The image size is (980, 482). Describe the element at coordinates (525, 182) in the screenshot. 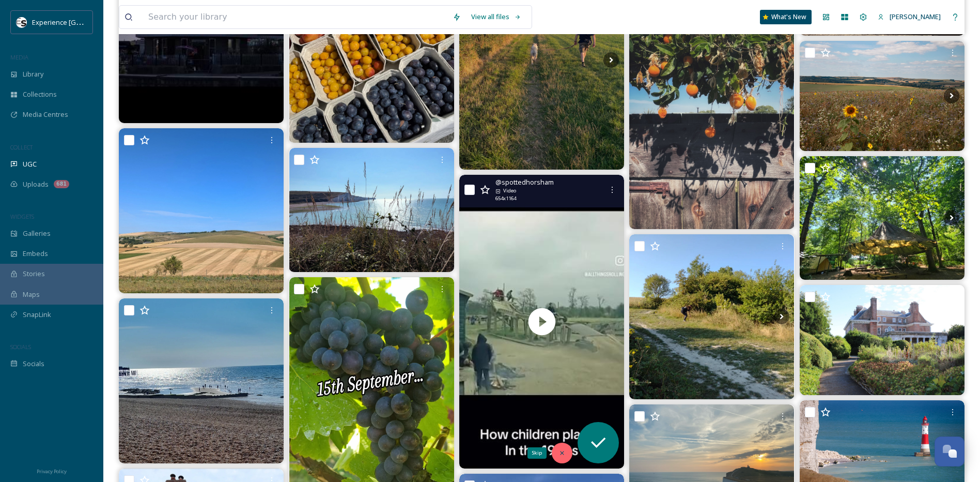

I see `span: @ spottedhorsham` at that location.